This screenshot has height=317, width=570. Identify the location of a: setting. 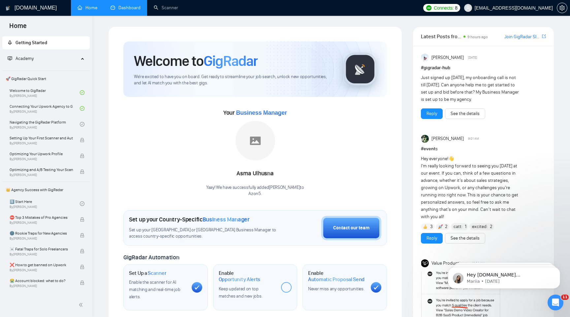
(562, 8).